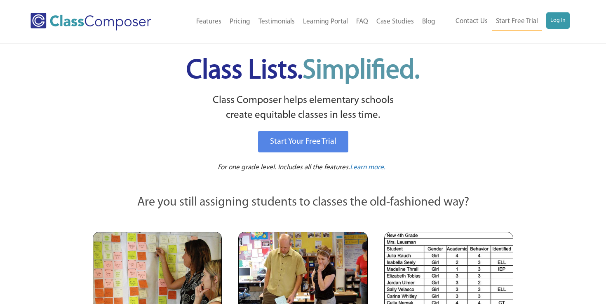 The height and width of the screenshot is (304, 606). What do you see at coordinates (209, 22) in the screenshot?
I see `a: Features` at bounding box center [209, 22].